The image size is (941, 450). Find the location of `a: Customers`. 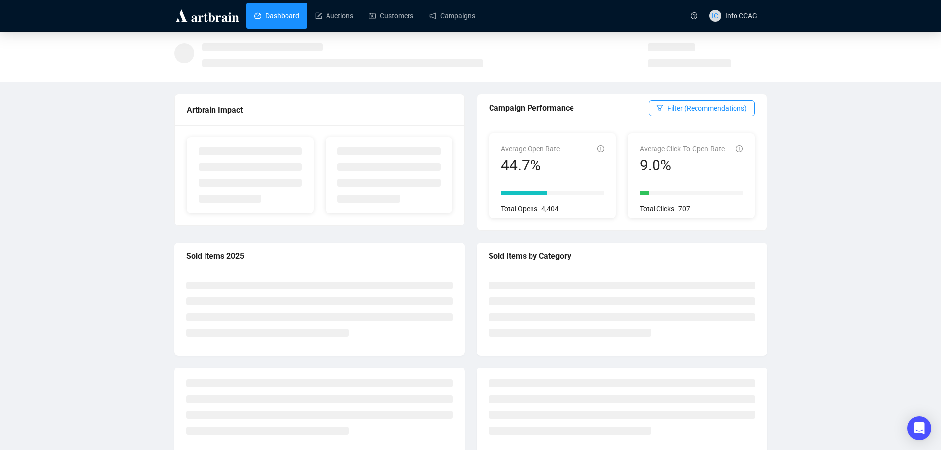

a: Customers is located at coordinates (391, 16).